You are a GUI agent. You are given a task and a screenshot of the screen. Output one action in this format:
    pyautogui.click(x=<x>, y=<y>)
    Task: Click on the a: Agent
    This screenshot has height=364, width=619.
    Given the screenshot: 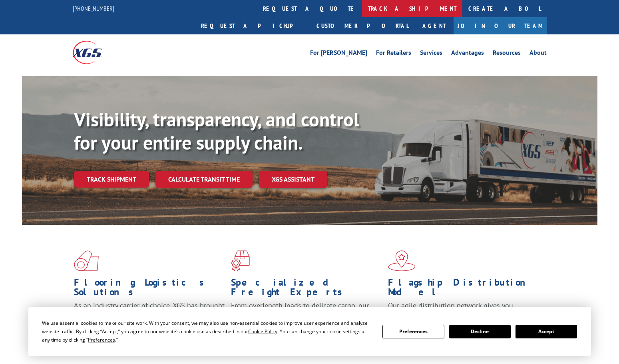 What is the action you would take?
    pyautogui.click(x=434, y=25)
    